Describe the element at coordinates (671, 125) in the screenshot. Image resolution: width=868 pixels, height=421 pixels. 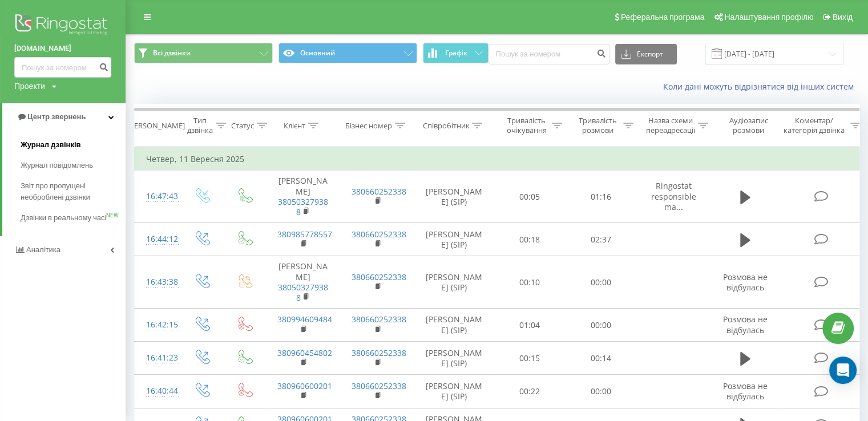
I see `div: Назва схеми переадресації` at that location.